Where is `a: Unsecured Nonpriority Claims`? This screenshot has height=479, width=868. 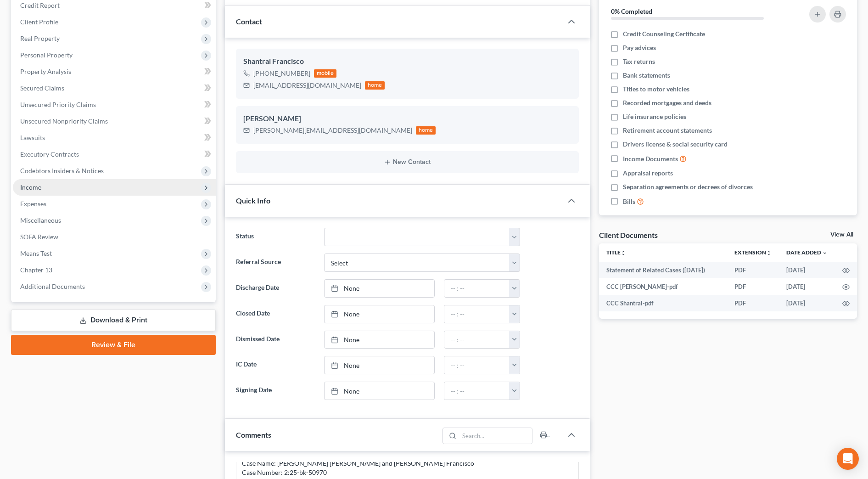
a: Unsecured Nonpriority Claims is located at coordinates (115, 121).